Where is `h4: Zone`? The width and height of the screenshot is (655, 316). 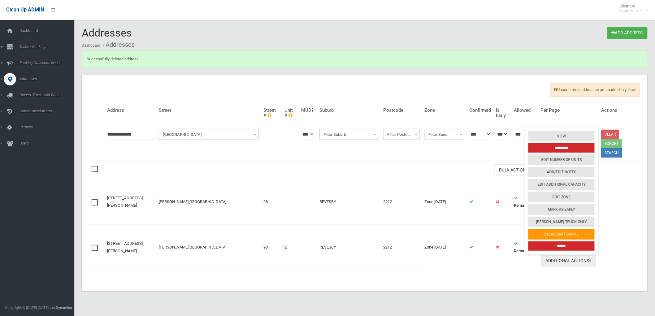
h4: Zone is located at coordinates (444, 110).